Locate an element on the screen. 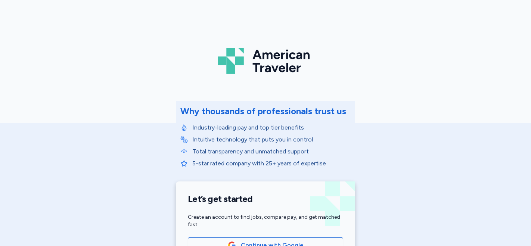  div: Why thousands of professionals trust us is located at coordinates (263, 111).